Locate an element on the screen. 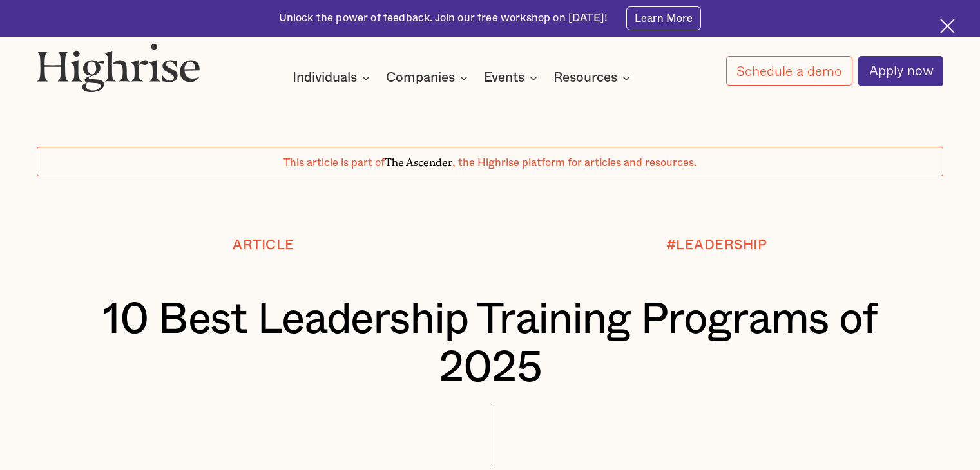  h1: 10 Best Leadership Training Programs of 2025 is located at coordinates (490, 344).